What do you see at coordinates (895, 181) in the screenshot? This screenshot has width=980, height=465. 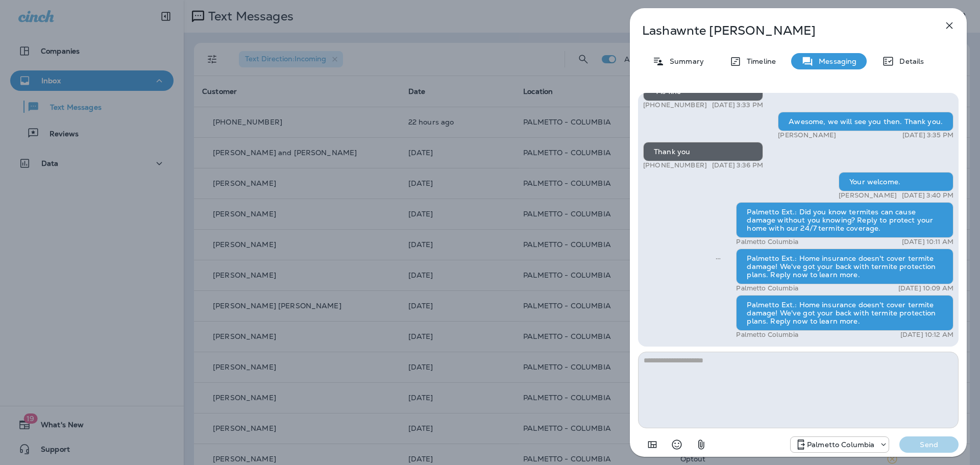 I see `div: Your welcome.` at bounding box center [895, 181].